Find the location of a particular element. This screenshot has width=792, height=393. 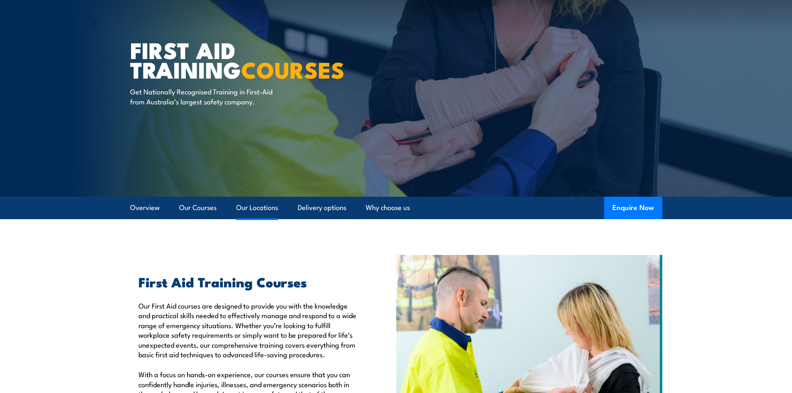

button: Enquire Now is located at coordinates (633, 208).